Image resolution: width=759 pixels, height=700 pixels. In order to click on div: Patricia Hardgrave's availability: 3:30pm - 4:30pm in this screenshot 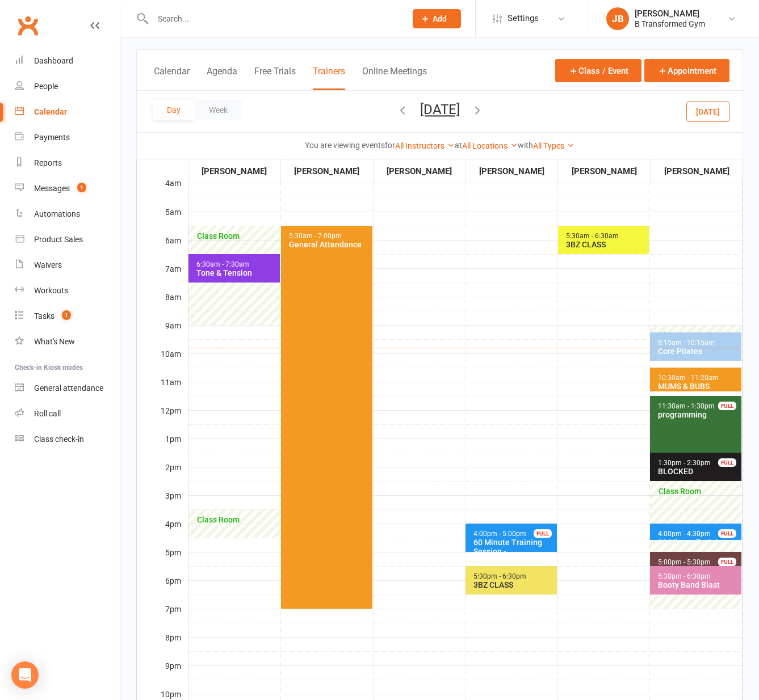, I will do `click(234, 524)`.